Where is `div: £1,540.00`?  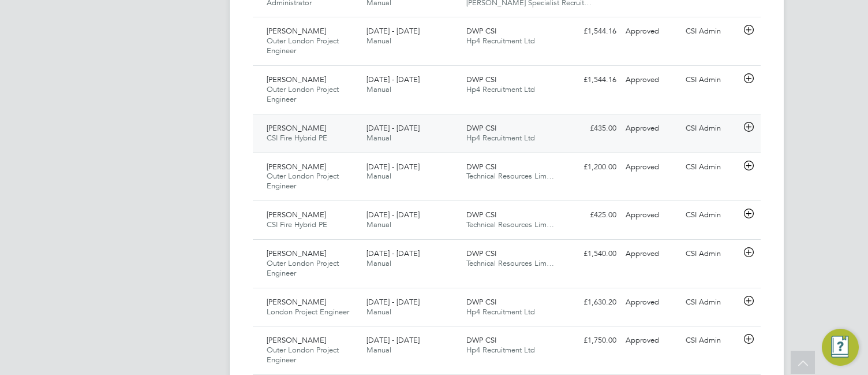
div: £1,540.00 is located at coordinates (591, 254).